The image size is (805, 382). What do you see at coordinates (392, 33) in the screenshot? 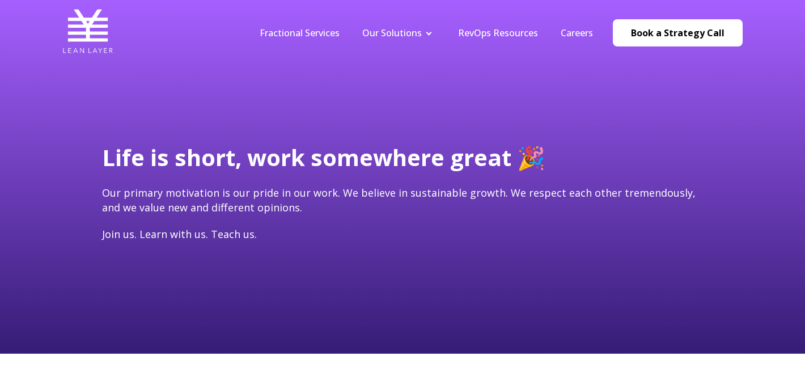
I see `a: Our Solutions` at bounding box center [392, 33].